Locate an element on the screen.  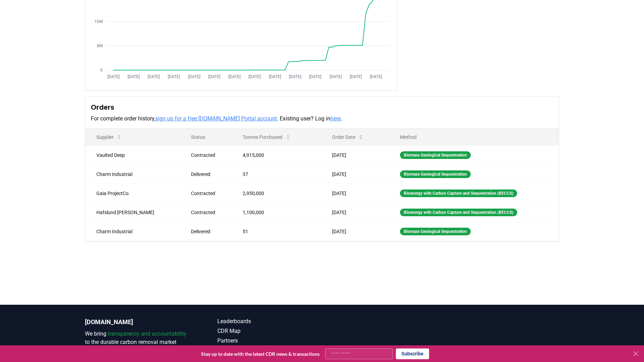
p: Method is located at coordinates (474, 137).